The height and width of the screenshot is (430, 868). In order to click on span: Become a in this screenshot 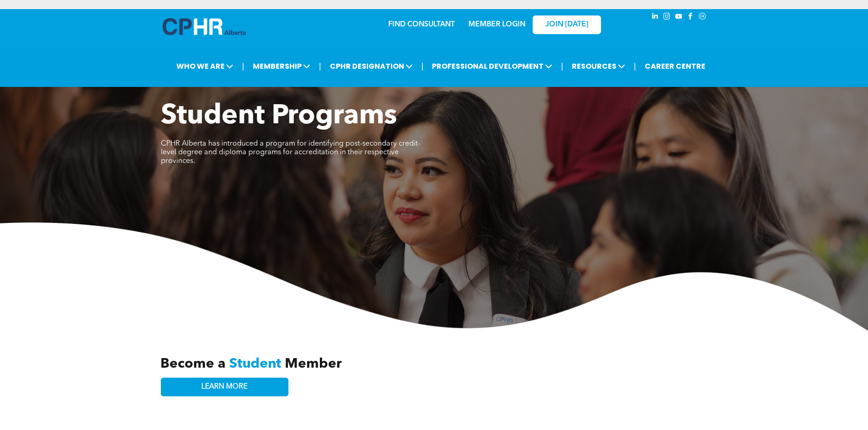, I will do `click(193, 364)`.